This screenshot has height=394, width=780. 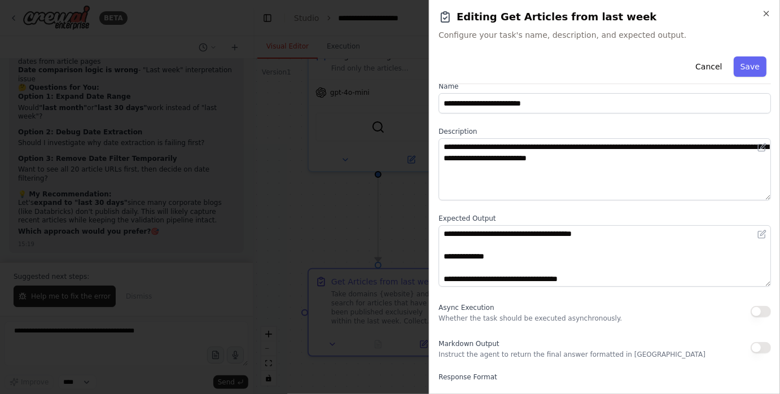 I want to click on span: Markdown Output, so click(x=468, y=344).